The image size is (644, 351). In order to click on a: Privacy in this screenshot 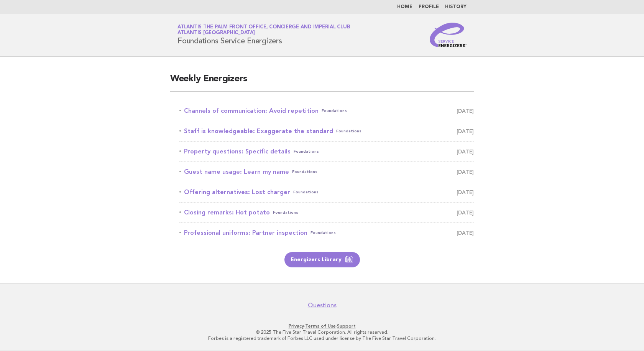, I will do `click(297, 326)`.